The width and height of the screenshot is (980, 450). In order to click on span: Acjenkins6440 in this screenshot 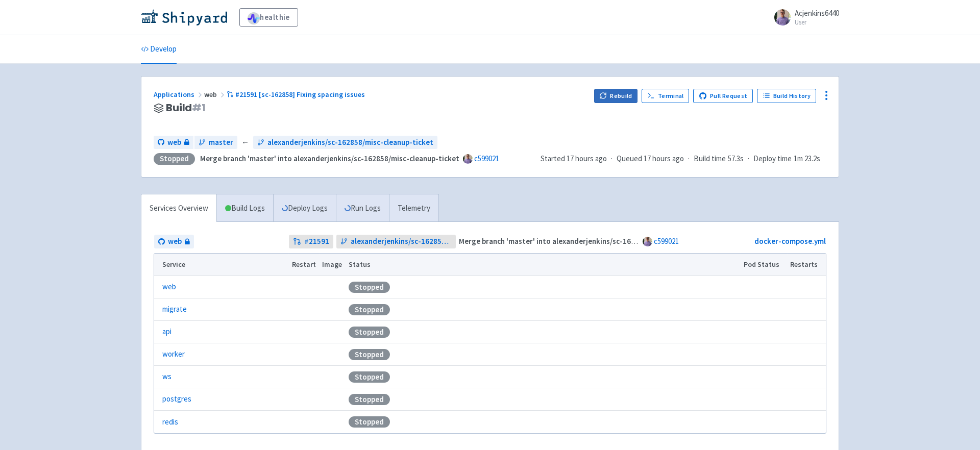, I will do `click(817, 13)`.